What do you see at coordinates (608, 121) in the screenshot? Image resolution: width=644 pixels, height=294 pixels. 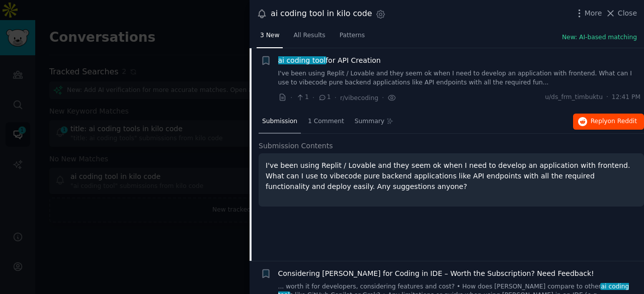 I see `a: Replyon Reddit` at bounding box center [608, 121].